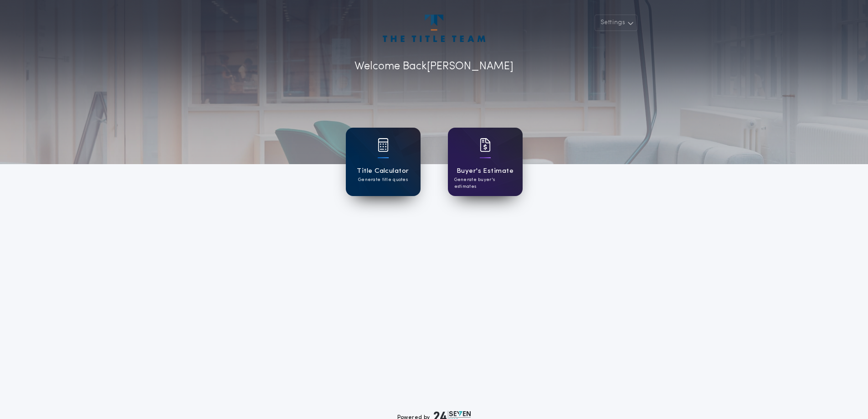 Image resolution: width=868 pixels, height=419 pixels. Describe the element at coordinates (383, 171) in the screenshot. I see `h1: Title Calculator` at that location.